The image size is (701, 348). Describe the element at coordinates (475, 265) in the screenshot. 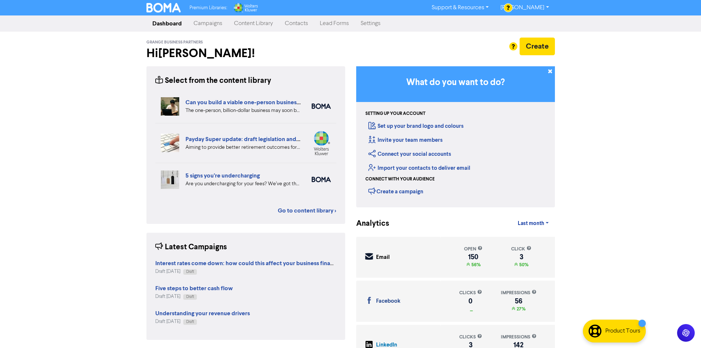

I see `span: 56%` at that location.